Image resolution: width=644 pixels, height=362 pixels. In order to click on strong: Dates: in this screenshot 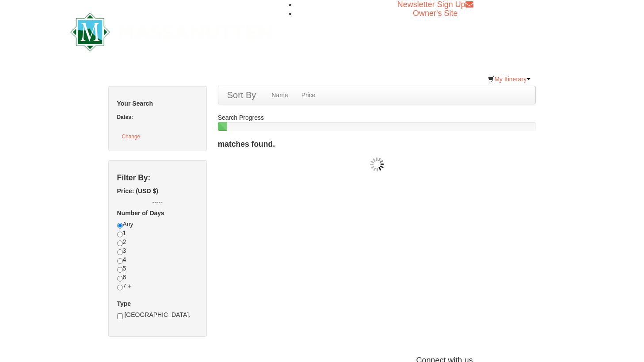, I will do `click(125, 117)`.